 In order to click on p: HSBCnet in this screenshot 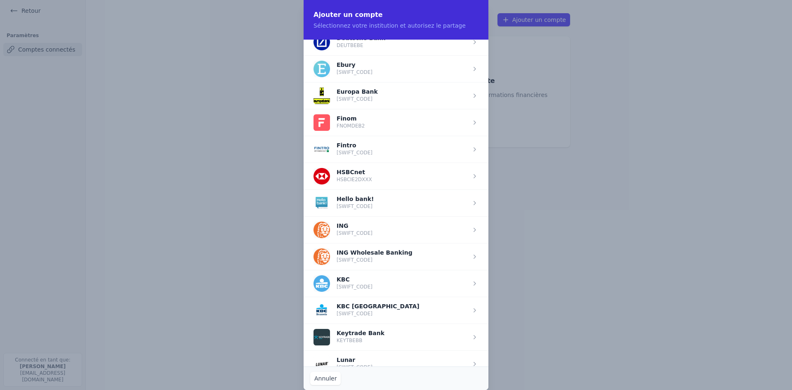, I will do `click(354, 172)`.